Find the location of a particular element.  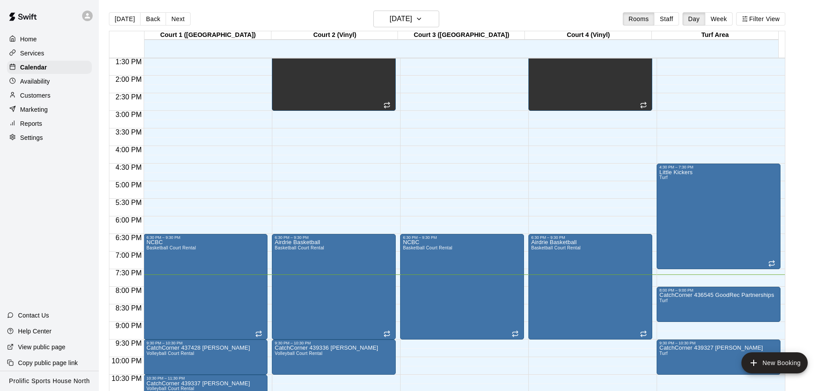

div: Customers is located at coordinates (49, 95).